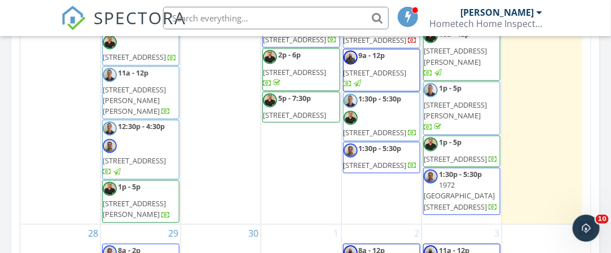 Image resolution: width=611 pixels, height=253 pixels. What do you see at coordinates (289, 55) in the screenshot?
I see `span: 2p - 6p` at bounding box center [289, 55].